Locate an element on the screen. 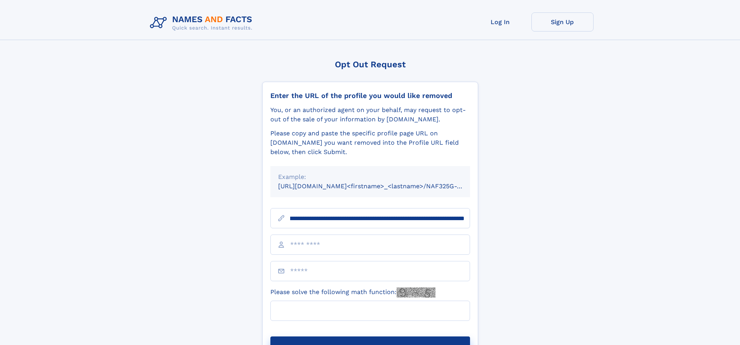  img: Logo Names and Facts is located at coordinates (203, 23).